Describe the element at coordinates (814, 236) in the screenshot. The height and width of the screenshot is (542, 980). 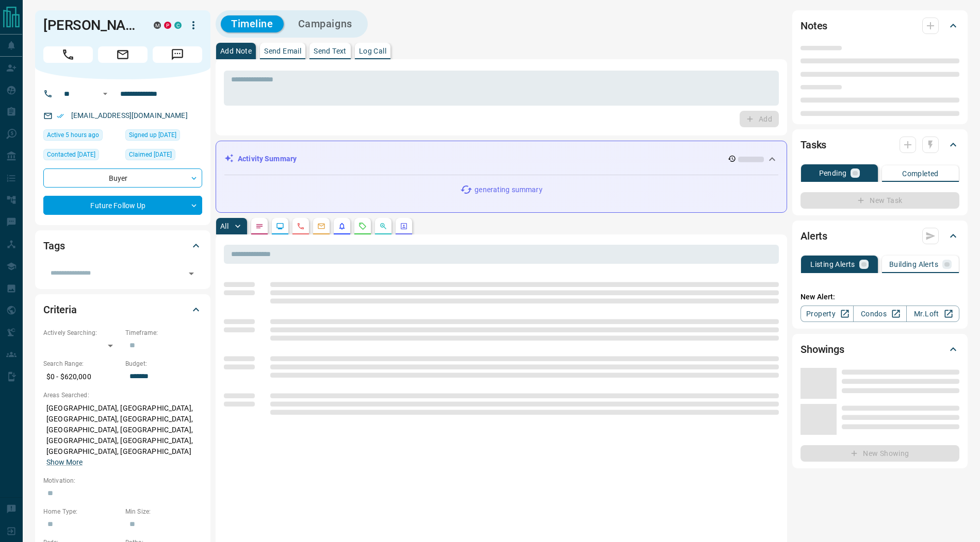
I see `h2: Alerts` at that location.